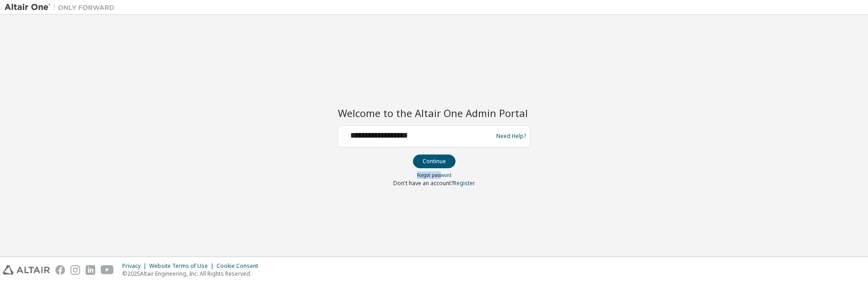 Image resolution: width=868 pixels, height=283 pixels. I want to click on span: Don't have an account?, so click(423, 183).